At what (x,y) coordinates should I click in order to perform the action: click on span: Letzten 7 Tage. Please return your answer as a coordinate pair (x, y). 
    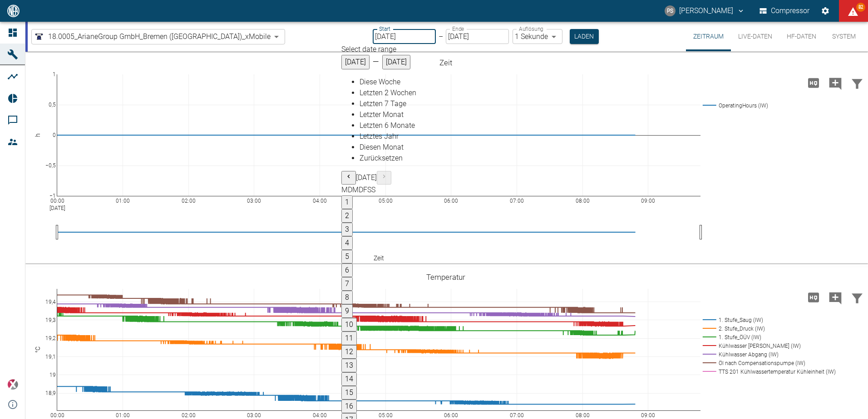
    Looking at the image, I should click on (383, 104).